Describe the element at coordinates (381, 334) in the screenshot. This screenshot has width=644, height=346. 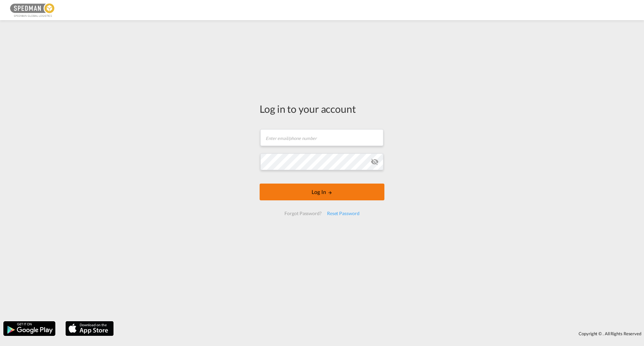
I see `div: Copyright © . All Rights Reserved` at that location.